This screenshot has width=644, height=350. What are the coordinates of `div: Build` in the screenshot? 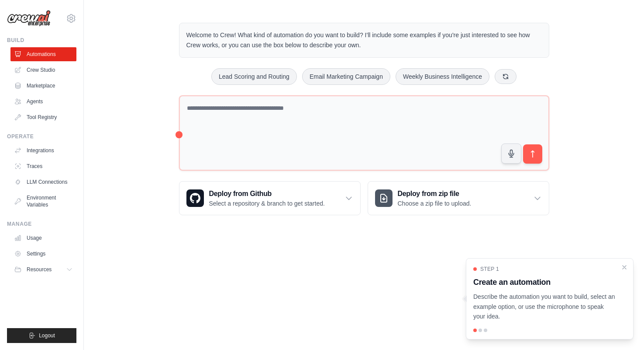 It's located at (42, 40).